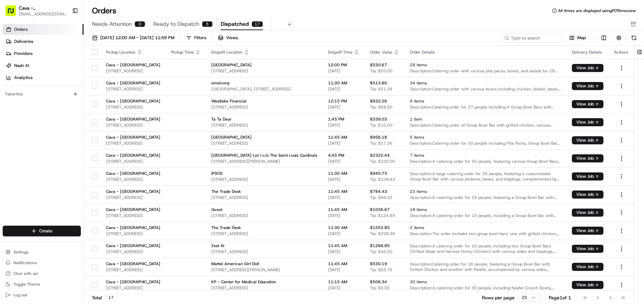 Image resolution: width=644 pixels, height=305 pixels. What do you see at coordinates (486, 143) in the screenshot?
I see `span: Description: Catering order for 30 people including Pita Packs, Group Bowl Bars with Grilled Chic...` at bounding box center [486, 143].